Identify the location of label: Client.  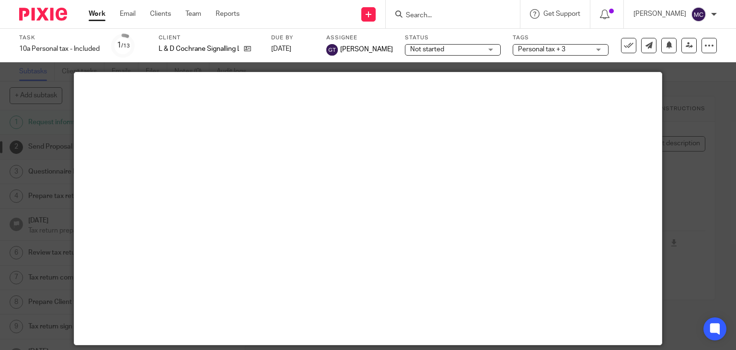
(209, 38).